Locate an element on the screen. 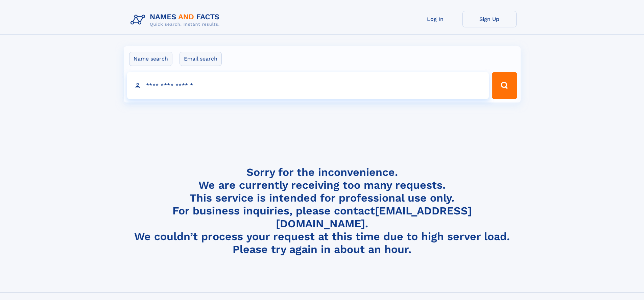 This screenshot has width=644, height=300. h4: Sorry for the inconvenience. We are currently receiving too many requests. This service is intend... is located at coordinates (322, 211).